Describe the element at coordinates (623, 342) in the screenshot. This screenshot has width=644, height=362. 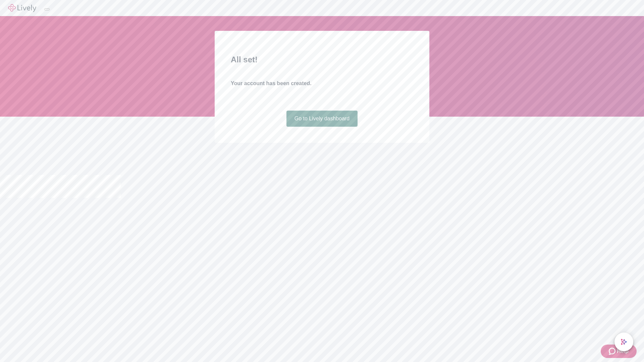
I see `button: chat` at that location.